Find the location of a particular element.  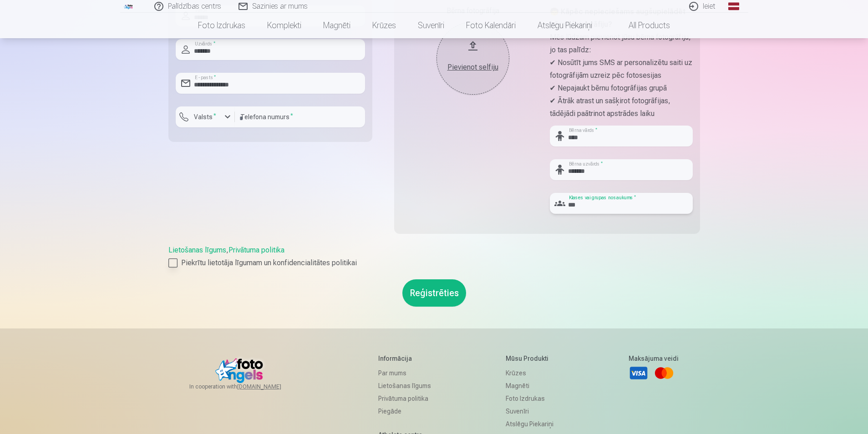

p: ✔ Nosūtīt jums SMS ar personalizētu saiti uz fotogrāfijām uzreiz pēc fotosesijas is located at coordinates (621, 69).